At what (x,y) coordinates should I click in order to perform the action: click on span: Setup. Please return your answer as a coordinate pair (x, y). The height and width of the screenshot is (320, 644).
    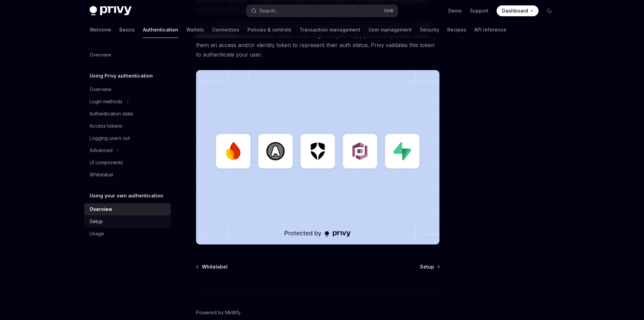
    Looking at the image, I should click on (428, 267).